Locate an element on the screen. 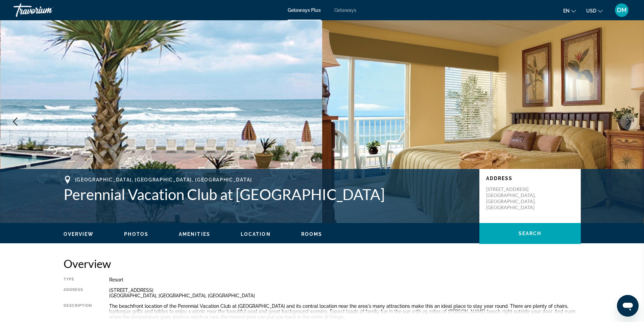  a: Getaways Plus is located at coordinates (304, 10).